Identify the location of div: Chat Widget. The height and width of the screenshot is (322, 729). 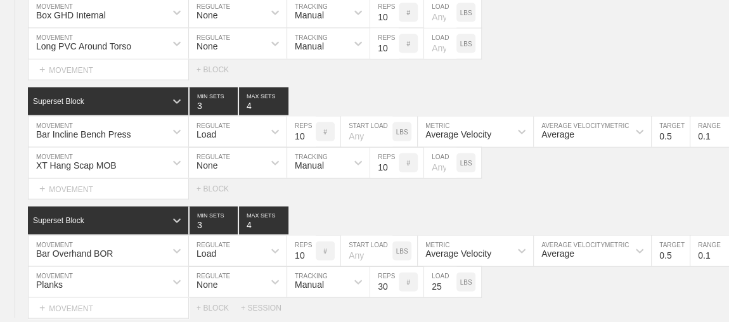
(697, 292).